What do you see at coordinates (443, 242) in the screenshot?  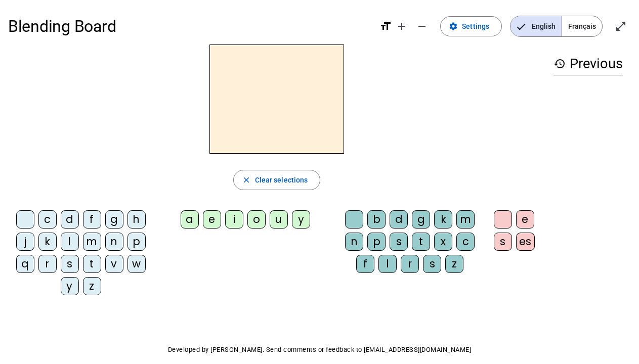 I see `div: x` at bounding box center [443, 242].